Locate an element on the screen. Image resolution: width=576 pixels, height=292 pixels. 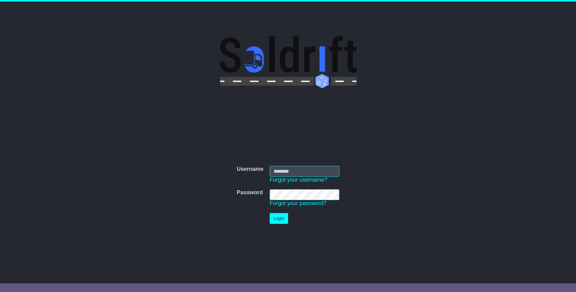
a: Forgot your username? is located at coordinates (298, 180).